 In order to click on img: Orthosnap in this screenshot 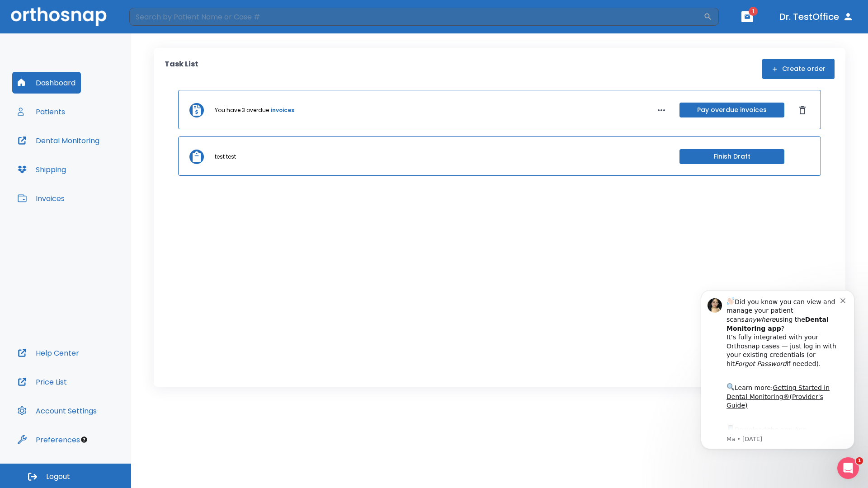, I will do `click(58, 16)`.